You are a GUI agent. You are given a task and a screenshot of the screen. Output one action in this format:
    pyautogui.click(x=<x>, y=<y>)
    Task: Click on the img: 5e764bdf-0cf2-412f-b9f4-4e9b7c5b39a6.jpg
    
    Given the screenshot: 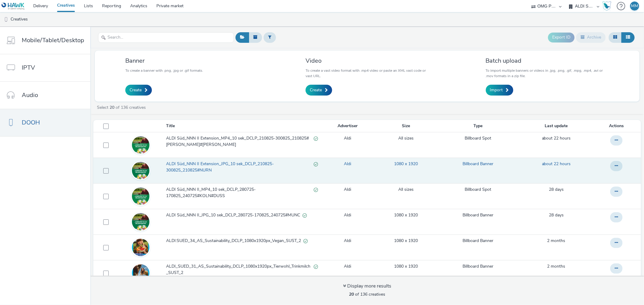 What is the action you would take?
    pyautogui.click(x=141, y=171)
    